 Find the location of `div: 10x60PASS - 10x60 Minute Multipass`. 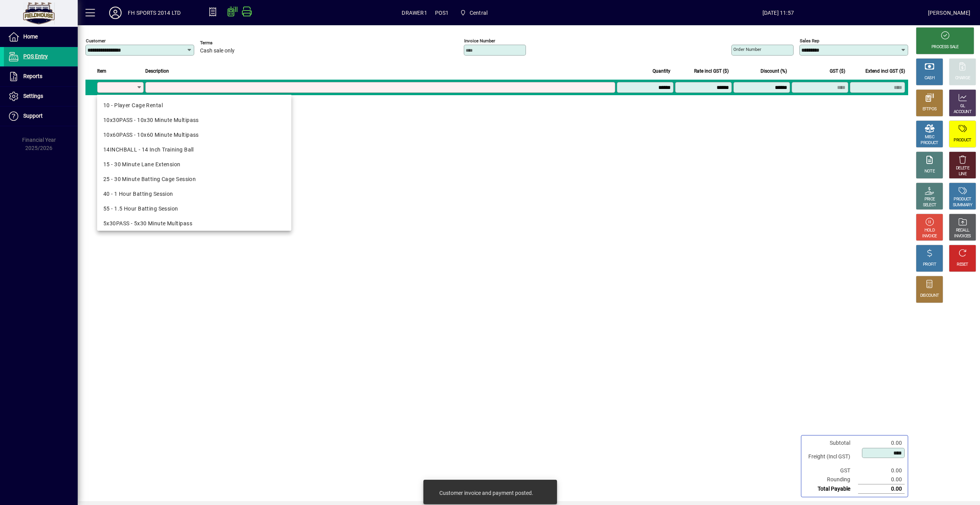

div: 10x60PASS - 10x60 Minute Multipass is located at coordinates (195, 135).